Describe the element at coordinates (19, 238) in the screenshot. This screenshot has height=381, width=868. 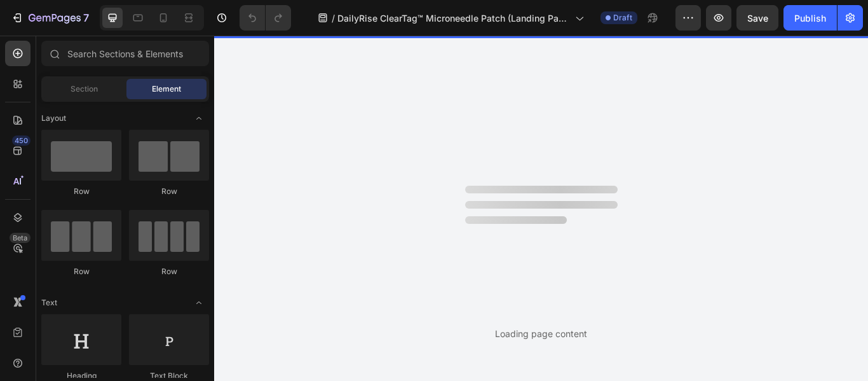
I see `div: Beta` at that location.